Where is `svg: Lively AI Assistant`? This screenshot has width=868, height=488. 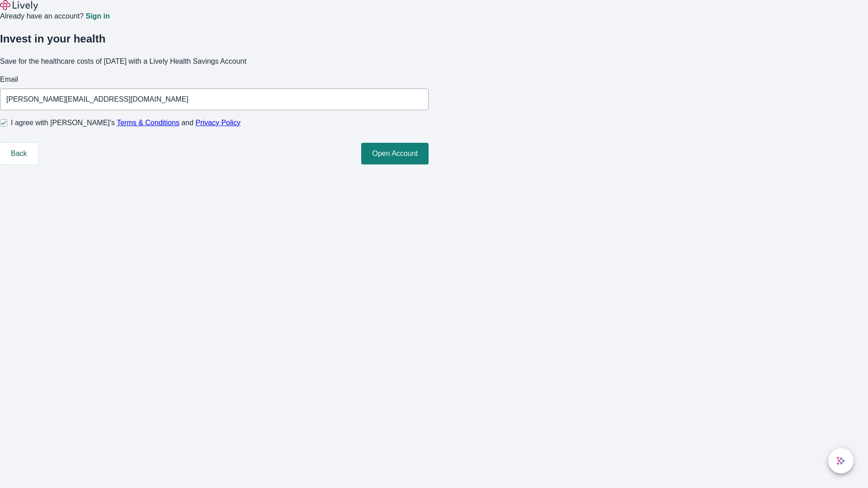
svg: Lively AI Assistant is located at coordinates (841, 461).